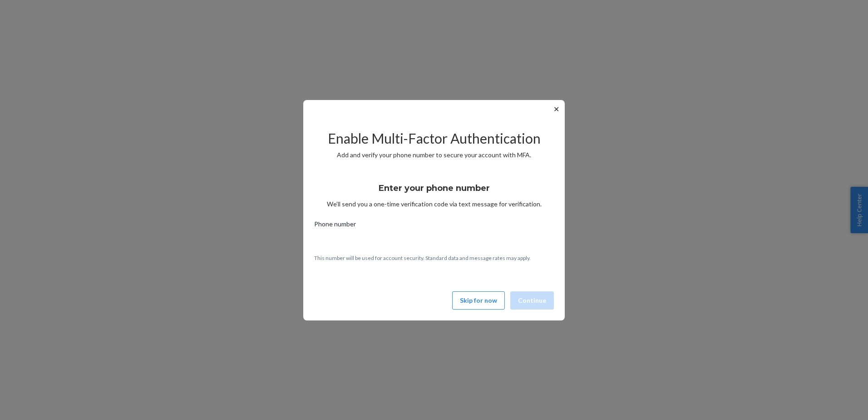 The height and width of the screenshot is (420, 868). Describe the element at coordinates (434, 192) in the screenshot. I see `div: We’ll send you a one-time verification code via text message for verification.` at that location.